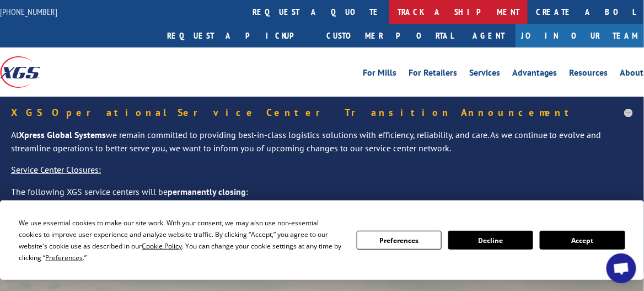  What do you see at coordinates (400, 240) in the screenshot?
I see `button: Preferences` at bounding box center [400, 240].